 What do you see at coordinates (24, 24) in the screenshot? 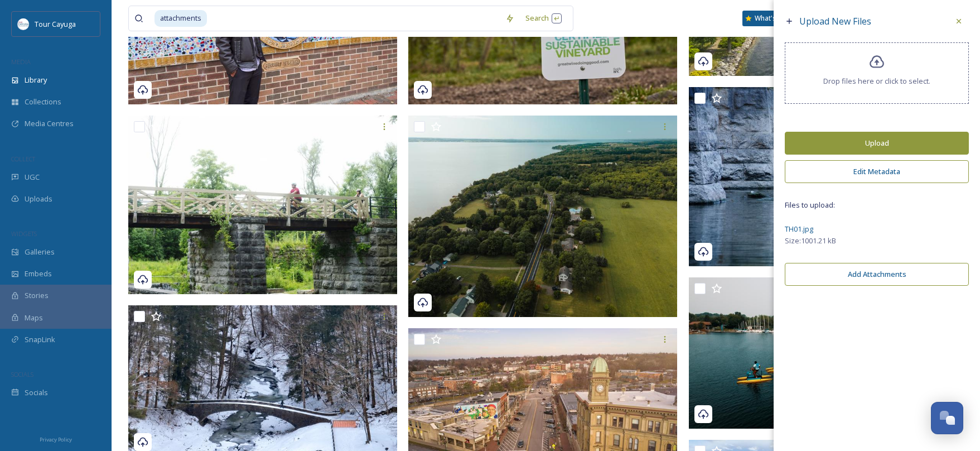
I see `img: download.jpeg` at bounding box center [24, 24].